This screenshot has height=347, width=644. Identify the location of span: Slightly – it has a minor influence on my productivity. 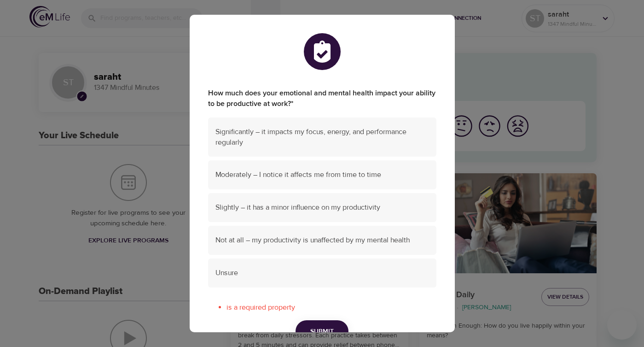
(322, 207).